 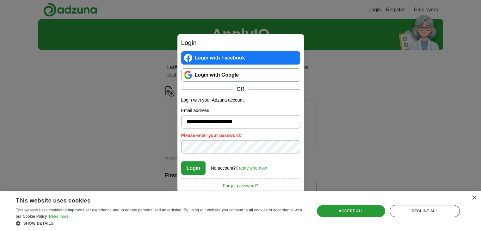 I want to click on p: Login with your Adzuna account:, so click(x=240, y=100).